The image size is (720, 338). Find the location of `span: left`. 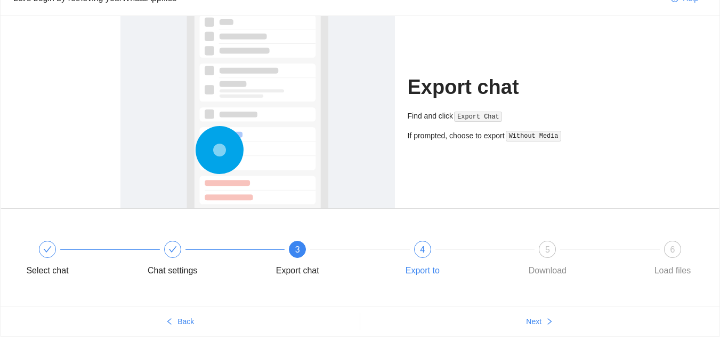

span: left is located at coordinates (170, 322).